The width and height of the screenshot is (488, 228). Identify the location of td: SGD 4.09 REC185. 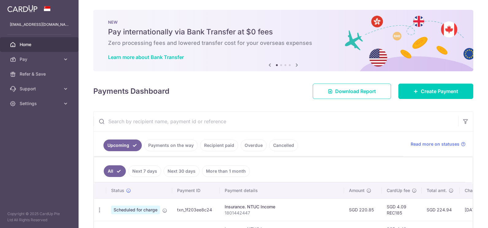
(402, 209).